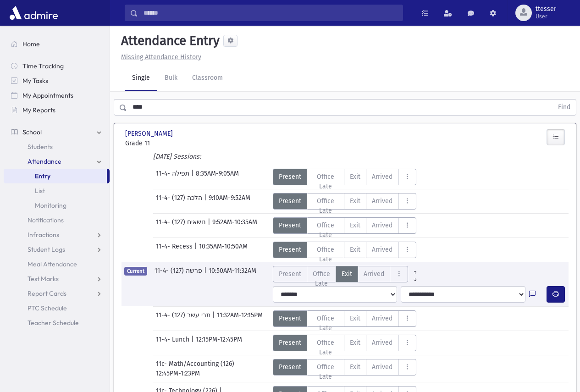 This screenshot has height=392, width=580. What do you see at coordinates (223, 250) in the screenshot?
I see `span: 10:35AM-10:50AM` at bounding box center [223, 250].